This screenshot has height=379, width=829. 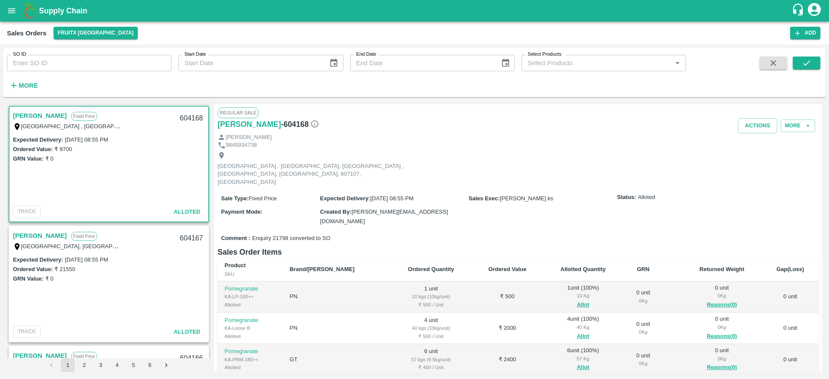 I want to click on label: Payment Mode :, so click(x=242, y=212).